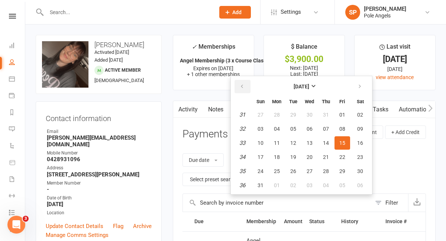 Image resolution: width=446 pixels, height=241 pixels. What do you see at coordinates (214, 74) in the screenshot?
I see `span: + 1 other memberships` at bounding box center [214, 74].